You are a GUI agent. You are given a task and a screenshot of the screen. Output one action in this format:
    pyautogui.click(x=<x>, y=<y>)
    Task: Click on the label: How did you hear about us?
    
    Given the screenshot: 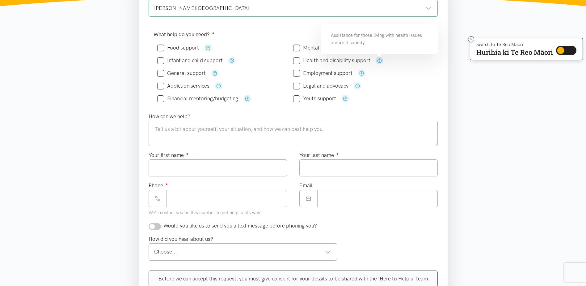 What is the action you would take?
    pyautogui.click(x=181, y=239)
    